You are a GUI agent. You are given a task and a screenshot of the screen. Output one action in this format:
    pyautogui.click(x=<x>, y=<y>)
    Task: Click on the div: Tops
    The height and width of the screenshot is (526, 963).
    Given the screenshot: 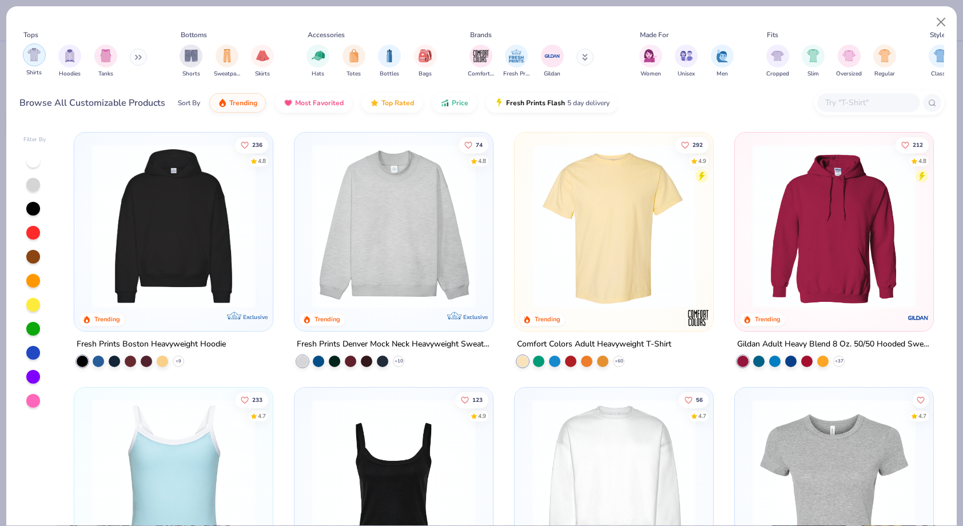 What is the action you would take?
    pyautogui.click(x=31, y=35)
    